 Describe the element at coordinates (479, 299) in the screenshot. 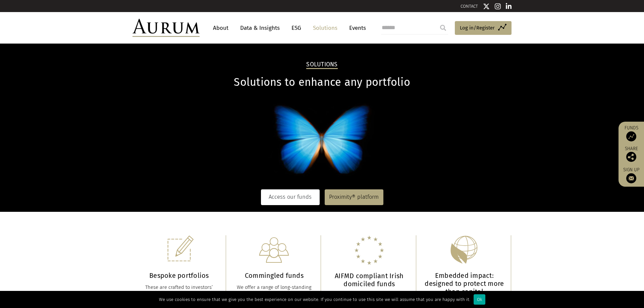

I see `div: Ok` at that location.